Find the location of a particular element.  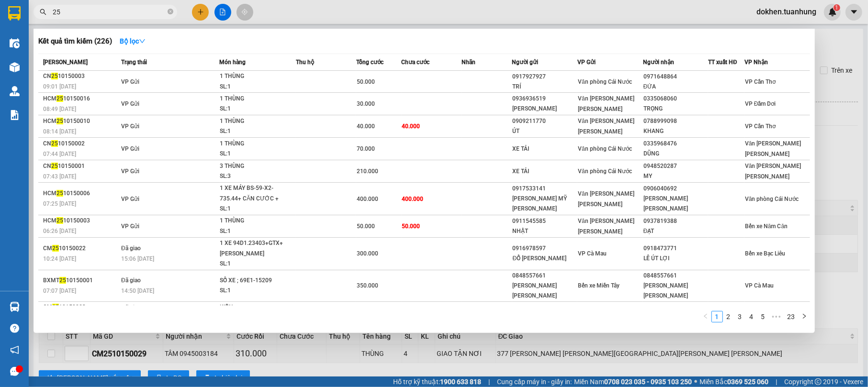

span: 70.000 is located at coordinates (366, 149).